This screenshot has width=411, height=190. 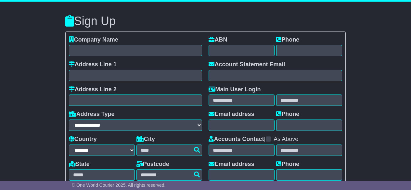 What do you see at coordinates (236, 139) in the screenshot?
I see `label: Accounts Contact` at bounding box center [236, 139].